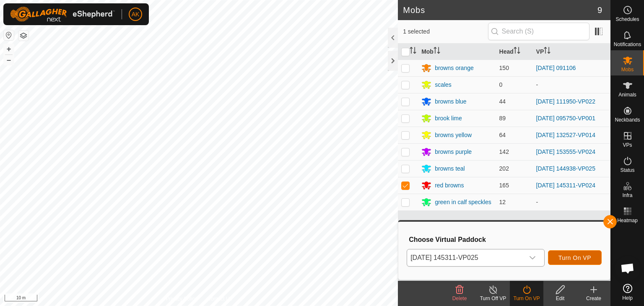 The image size is (644, 306). What do you see at coordinates (503, 102) in the screenshot?
I see `span: 44` at bounding box center [503, 102].